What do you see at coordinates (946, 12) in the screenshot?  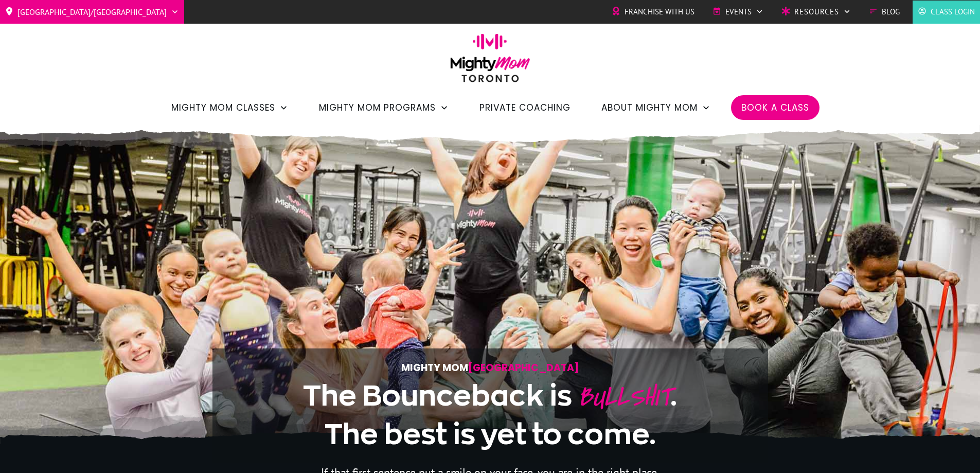 I see `a: Class Login` at bounding box center [946, 12].